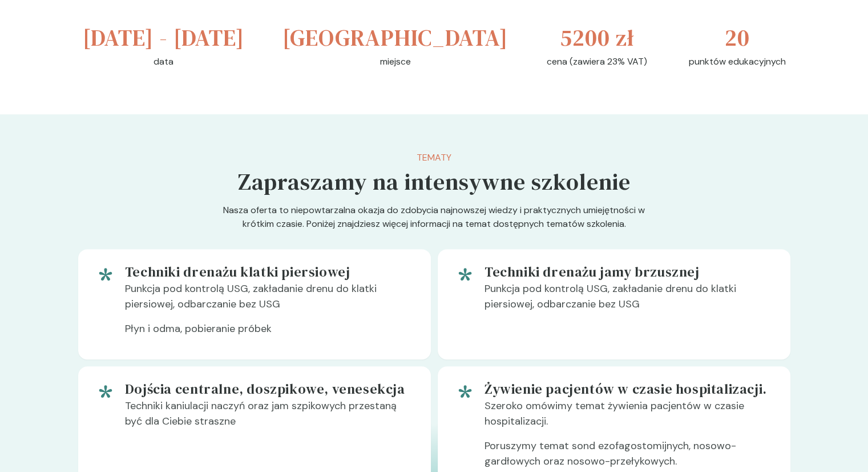  Describe the element at coordinates (629, 272) in the screenshot. I see `h5: Techniki drenażu jamy brzusznej` at that location.